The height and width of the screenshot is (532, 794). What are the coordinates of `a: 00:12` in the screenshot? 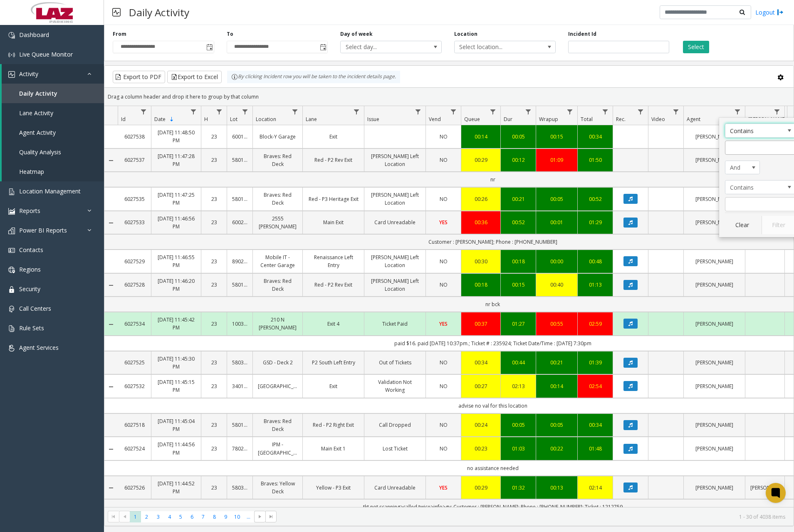 It's located at (518, 159).